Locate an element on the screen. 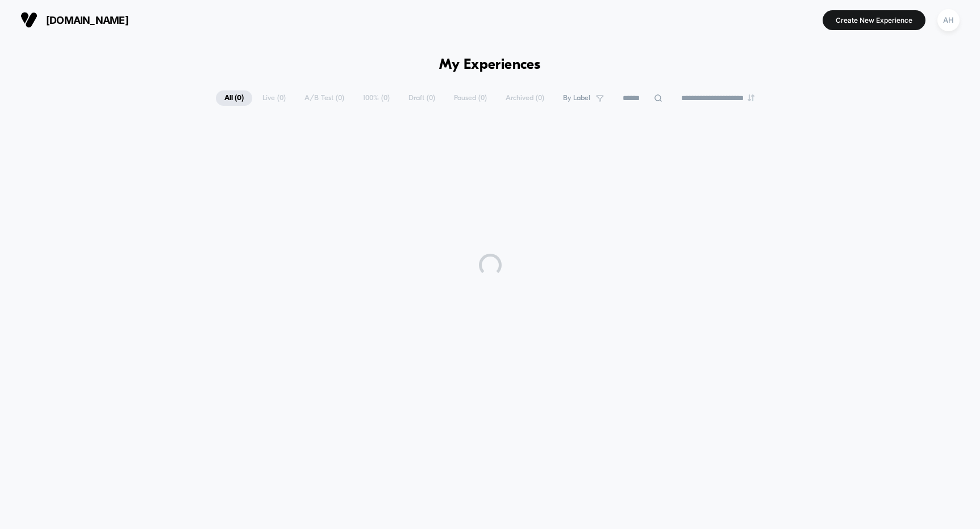 The image size is (980, 529). img: end is located at coordinates (751, 98).